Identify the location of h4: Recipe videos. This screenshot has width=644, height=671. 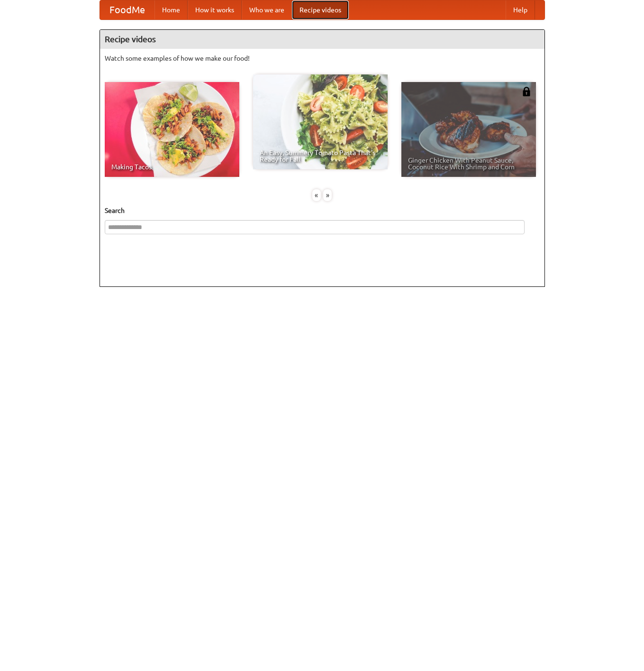
(322, 40).